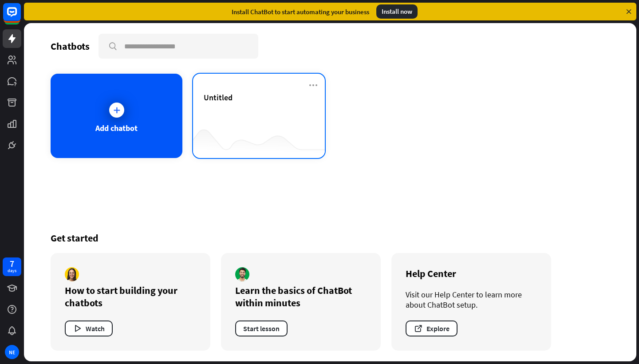 This screenshot has width=639, height=364. What do you see at coordinates (130, 296) in the screenshot?
I see `div: How to start building your chatbots` at bounding box center [130, 296].